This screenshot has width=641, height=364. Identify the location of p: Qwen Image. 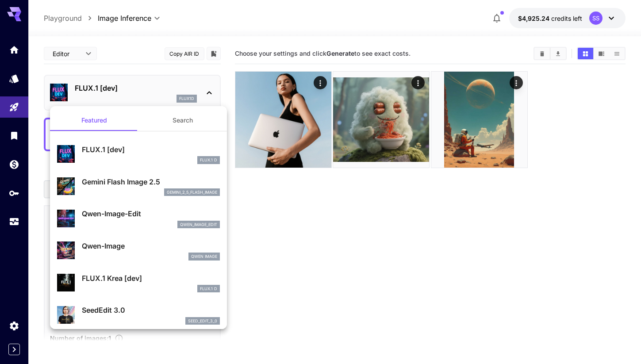
(204, 256).